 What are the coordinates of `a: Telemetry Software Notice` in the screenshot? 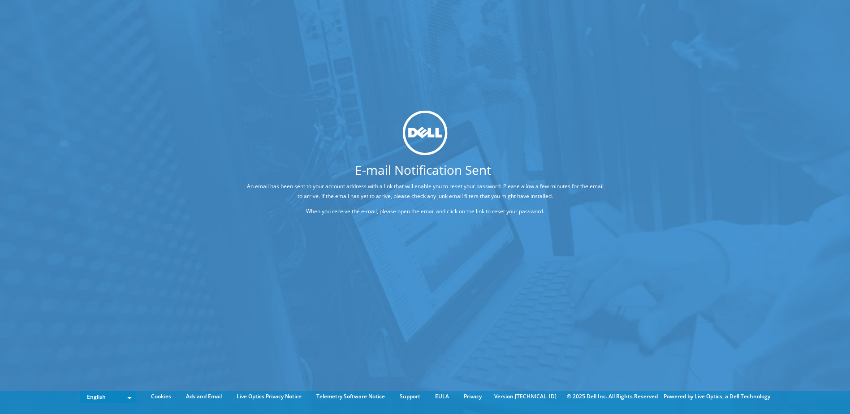 It's located at (351, 397).